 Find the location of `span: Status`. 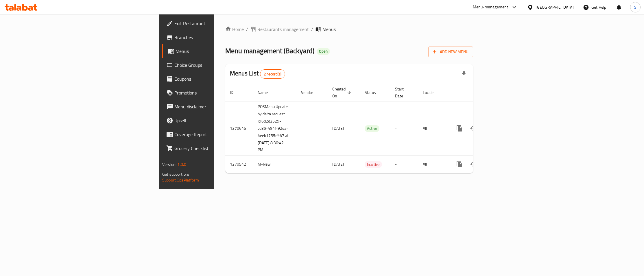

span: Status is located at coordinates (374, 92).